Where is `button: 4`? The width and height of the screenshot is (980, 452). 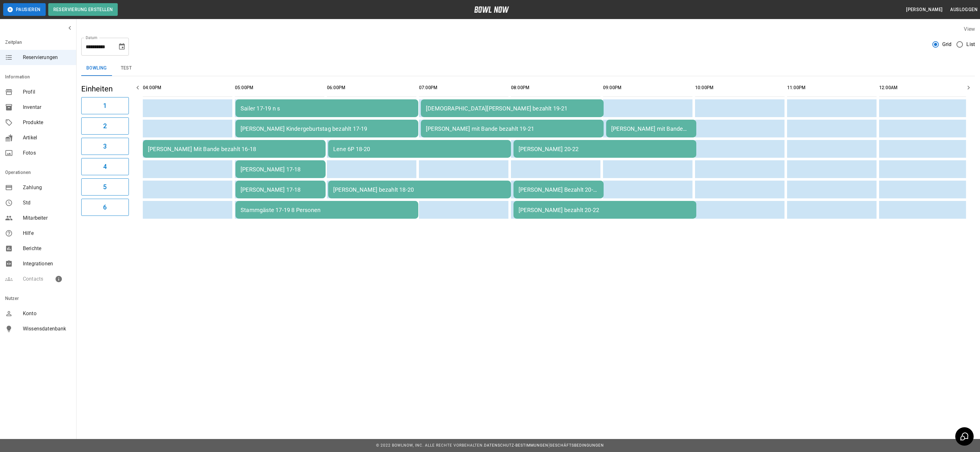 button: 4 is located at coordinates (105, 167).